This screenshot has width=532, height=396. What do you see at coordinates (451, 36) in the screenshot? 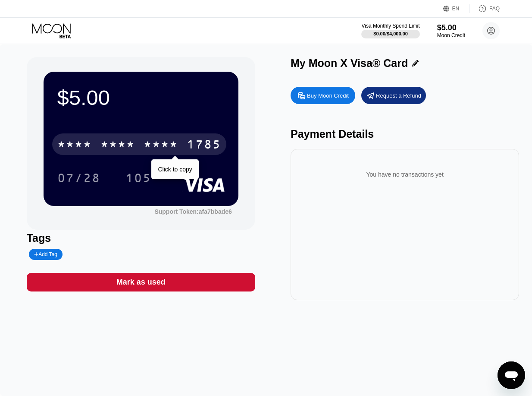
I see `div: Moon Credit` at bounding box center [451, 36].